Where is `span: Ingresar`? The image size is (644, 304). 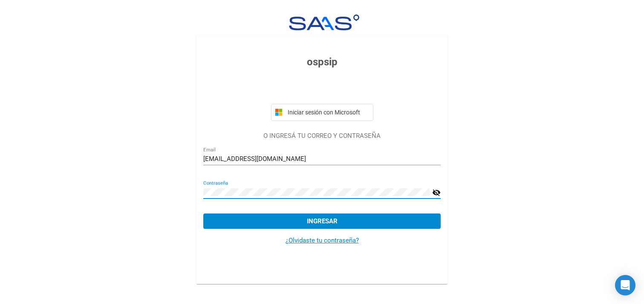
span: Ingresar is located at coordinates (322, 221).